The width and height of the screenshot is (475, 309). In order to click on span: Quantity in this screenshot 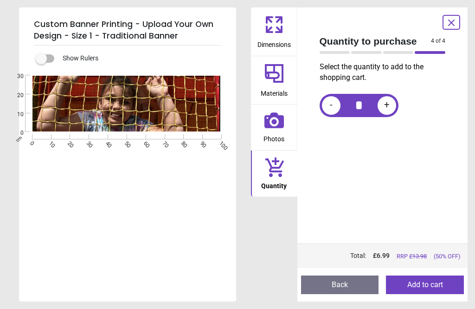, I will do `click(274, 184)`.